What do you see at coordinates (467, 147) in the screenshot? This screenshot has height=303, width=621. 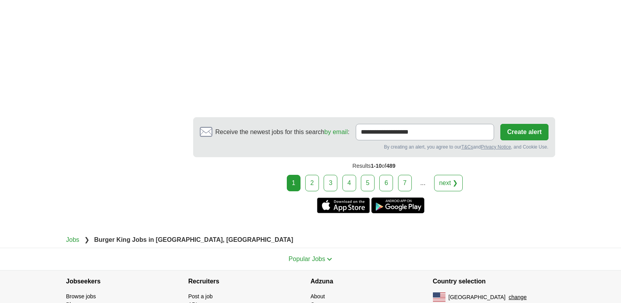 I see `a: T&Cs` at bounding box center [467, 147].